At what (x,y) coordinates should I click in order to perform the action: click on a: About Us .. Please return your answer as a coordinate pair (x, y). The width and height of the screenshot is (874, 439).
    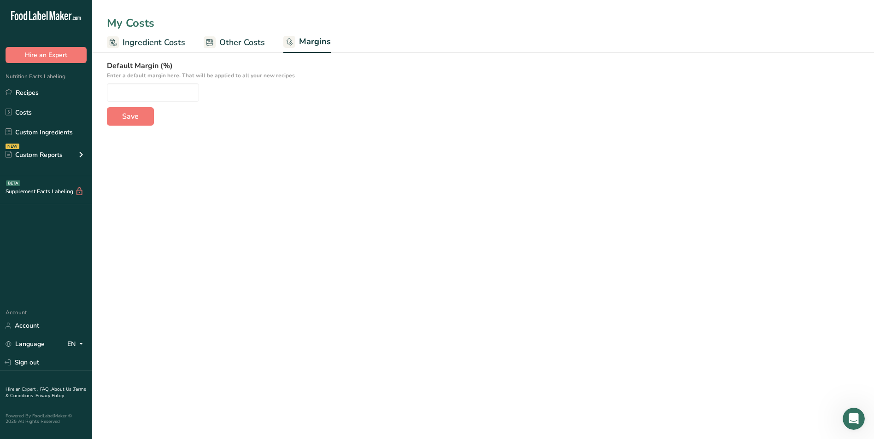
    Looking at the image, I should click on (62, 390).